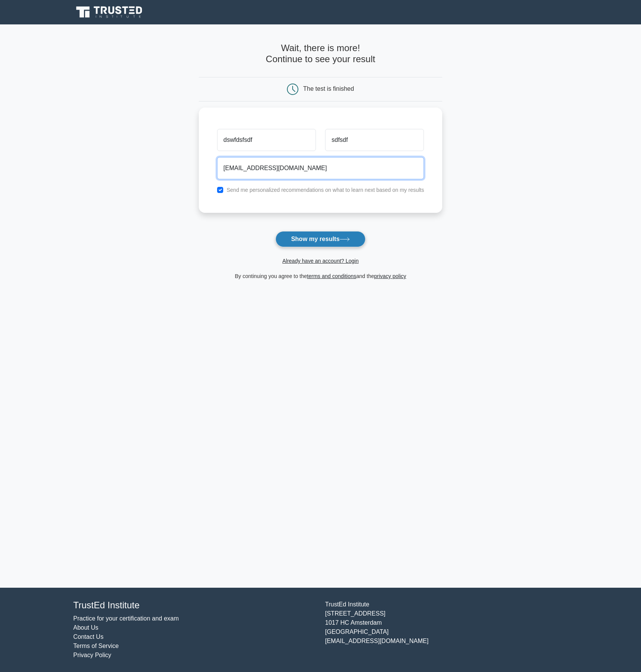 The height and width of the screenshot is (672, 641). I want to click on button: Show my results, so click(321, 239).